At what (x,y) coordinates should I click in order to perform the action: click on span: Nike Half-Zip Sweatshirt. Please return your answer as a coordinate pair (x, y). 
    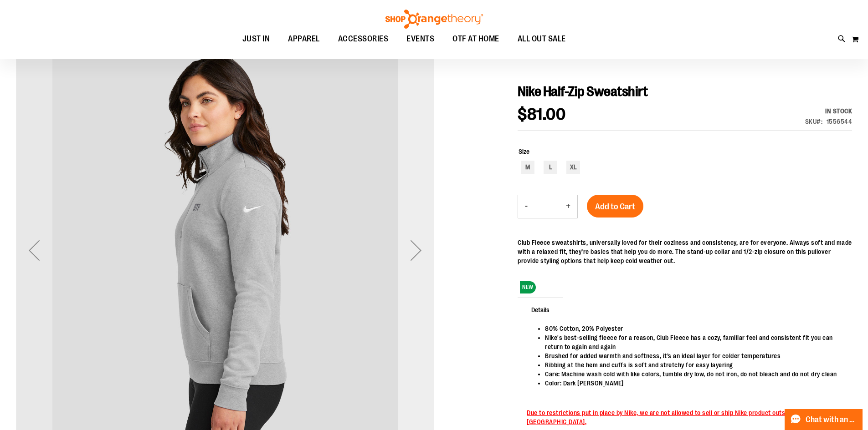
    Looking at the image, I should click on (582, 91).